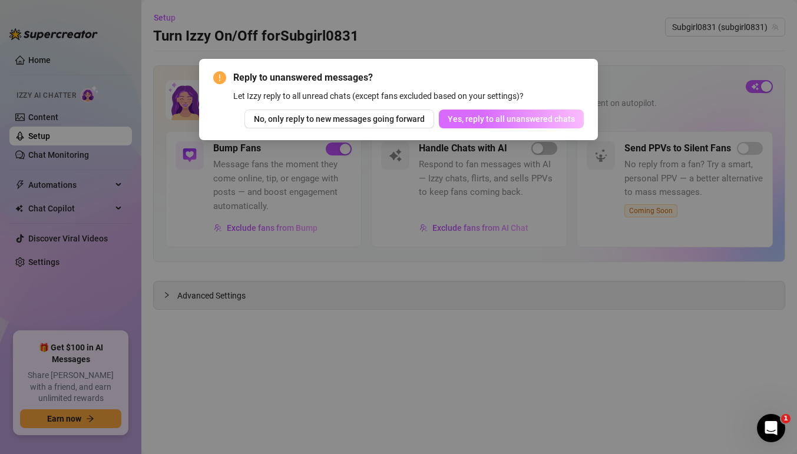 The height and width of the screenshot is (454, 797). Describe the element at coordinates (511, 119) in the screenshot. I see `button: Yes, reply to all unanswered chats` at that location.